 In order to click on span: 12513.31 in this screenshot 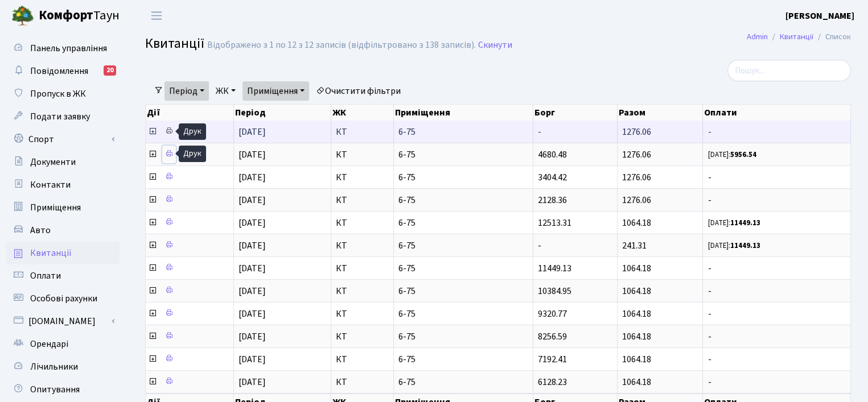, I will do `click(554, 223)`.